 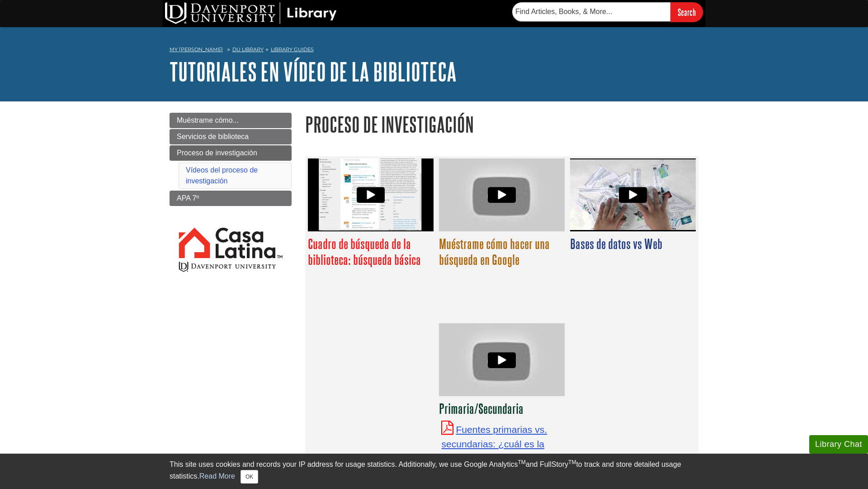 What do you see at coordinates (839, 444) in the screenshot?
I see `button: Library Chat` at bounding box center [839, 444].